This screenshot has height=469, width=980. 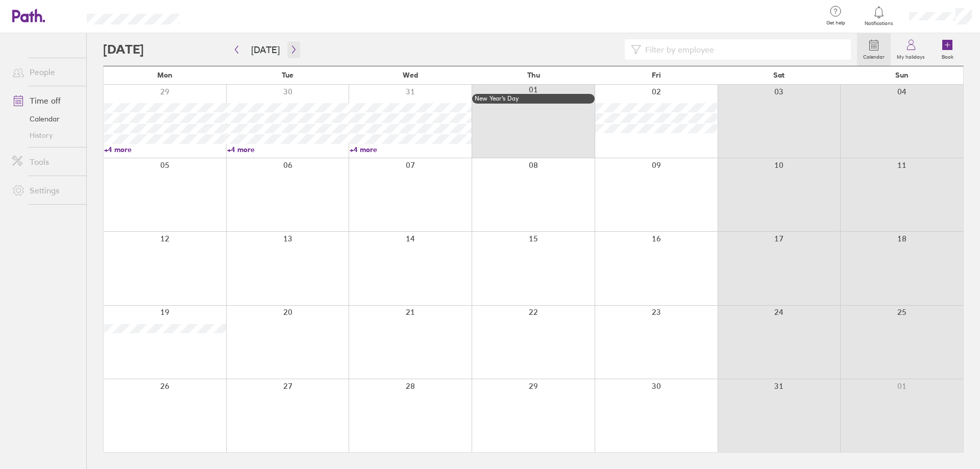 What do you see at coordinates (947, 55) in the screenshot?
I see `label: Book` at bounding box center [947, 55].